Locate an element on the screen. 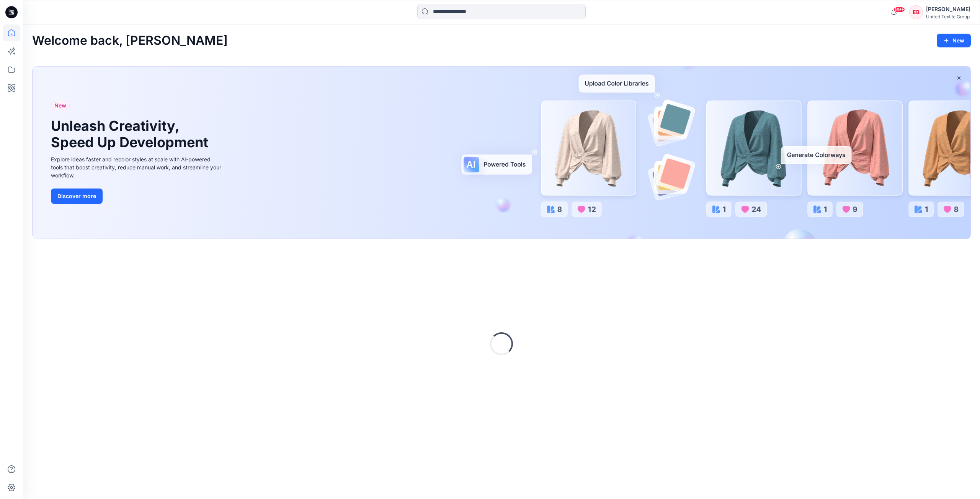 This screenshot has width=980, height=499. div: United Textile Group is located at coordinates (948, 16).